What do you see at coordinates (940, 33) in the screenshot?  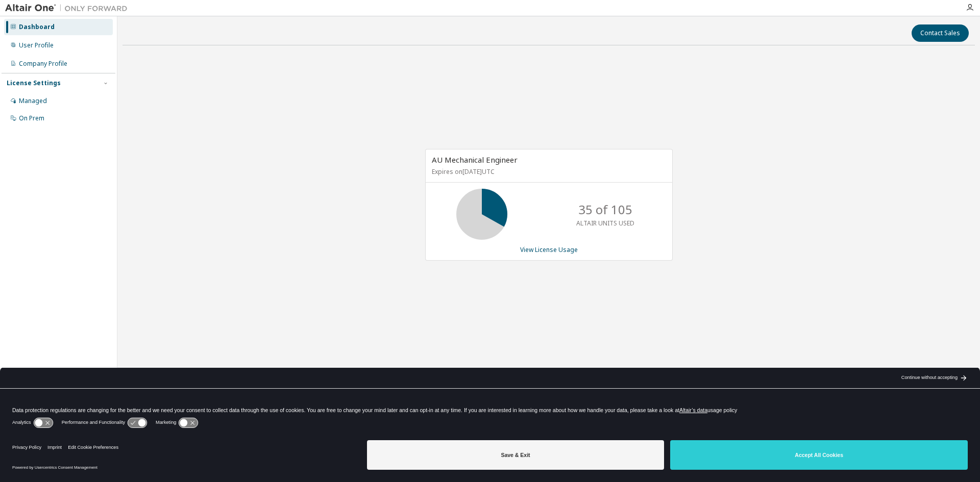 I see `button: Contact Sales` at bounding box center [940, 33].